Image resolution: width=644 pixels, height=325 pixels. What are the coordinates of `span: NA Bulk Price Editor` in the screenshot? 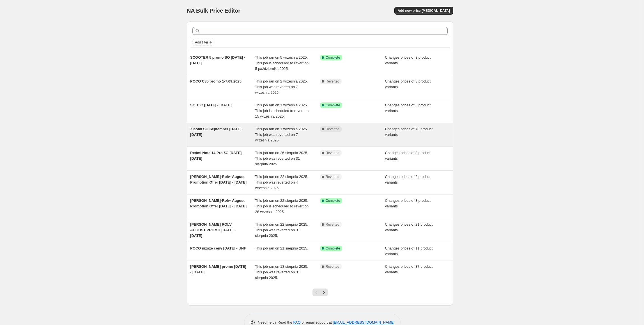 It's located at (214, 10).